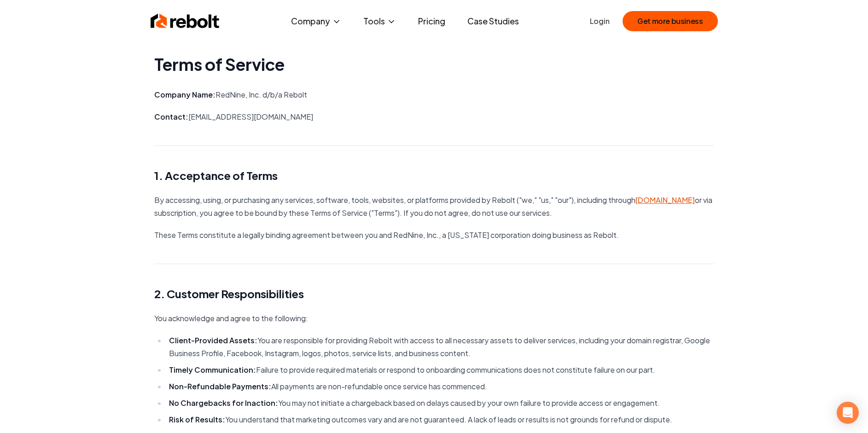 The height and width of the screenshot is (433, 868). Describe the element at coordinates (440, 420) in the screenshot. I see `li: You understand that marketing outcomes vary and are not guaranteed. A lack of leads or results is...` at that location.